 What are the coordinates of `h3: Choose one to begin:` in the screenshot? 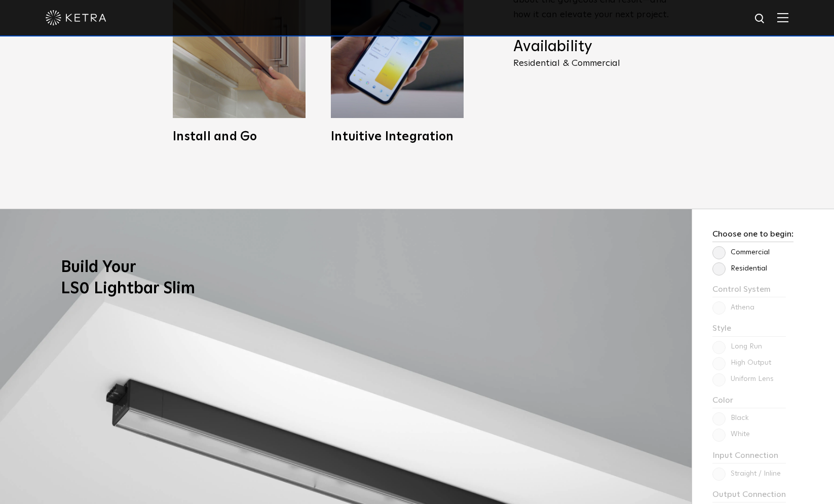 It's located at (753, 236).